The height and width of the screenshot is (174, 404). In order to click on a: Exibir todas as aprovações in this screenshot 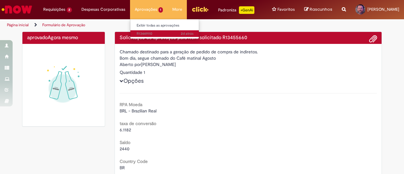, I will do `click(165, 26)`.